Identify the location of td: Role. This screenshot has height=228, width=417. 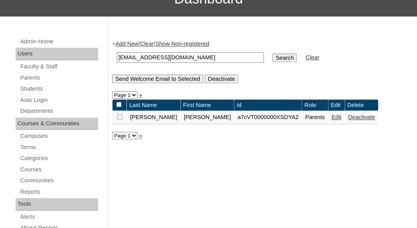
(315, 105).